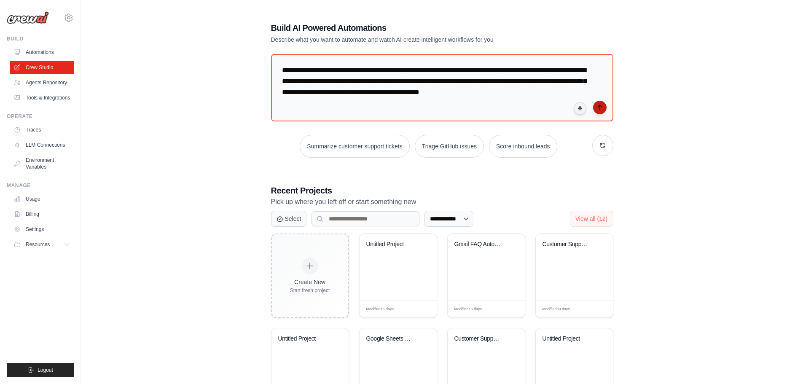 The width and height of the screenshot is (803, 384). Describe the element at coordinates (391, 339) in the screenshot. I see `div: Google Sheets LinkedIn Content Generator` at that location.